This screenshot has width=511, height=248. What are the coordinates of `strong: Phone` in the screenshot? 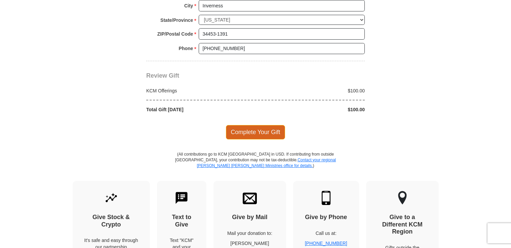 It's located at (186, 48).